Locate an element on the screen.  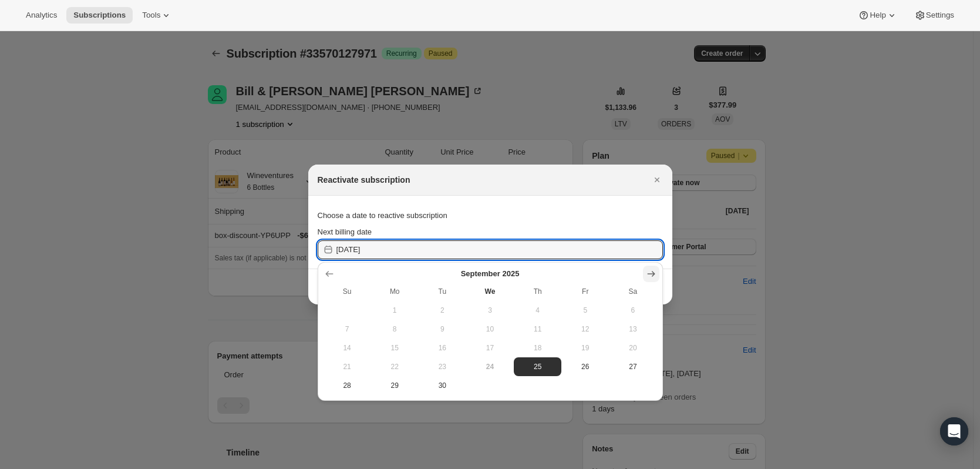
span: Help is located at coordinates (877, 15).